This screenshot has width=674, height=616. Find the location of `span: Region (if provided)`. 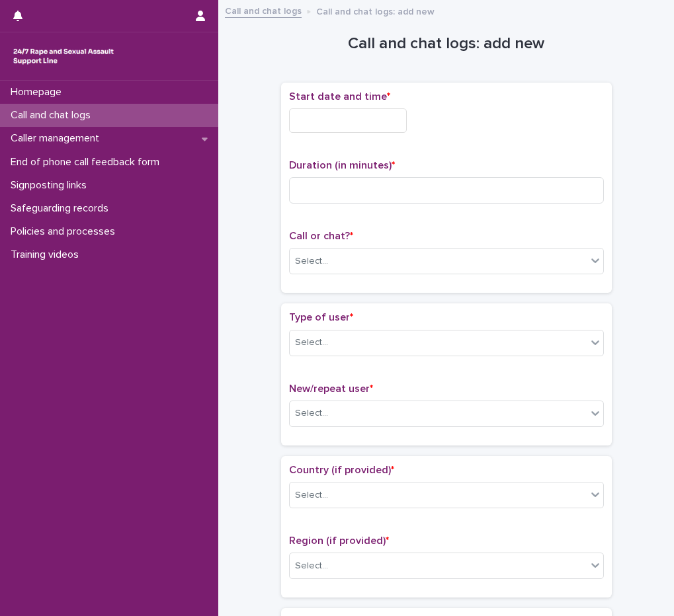

span: Region (if provided) is located at coordinates (339, 541).